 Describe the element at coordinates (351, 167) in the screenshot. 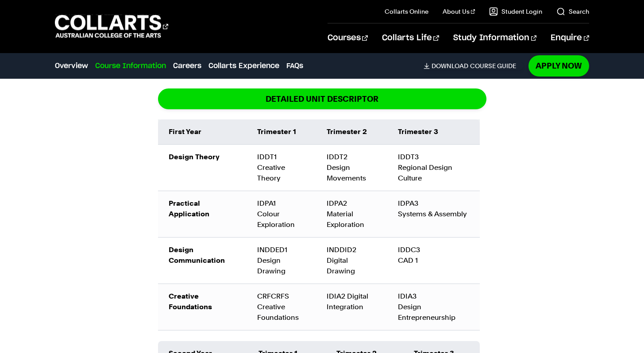

I see `td: IDDT2 Design Movements` at that location.